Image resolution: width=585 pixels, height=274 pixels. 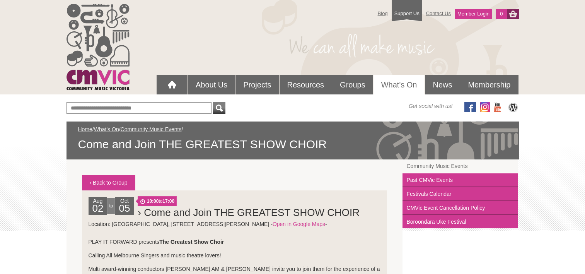 I want to click on a: ‹ Back to Group, so click(x=109, y=182).